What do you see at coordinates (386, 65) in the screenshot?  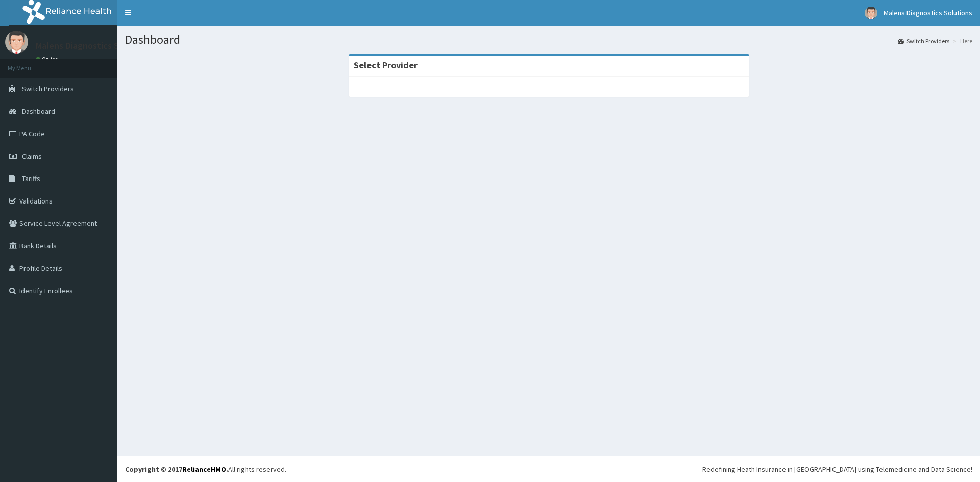 I see `strong: Select Provider` at bounding box center [386, 65].